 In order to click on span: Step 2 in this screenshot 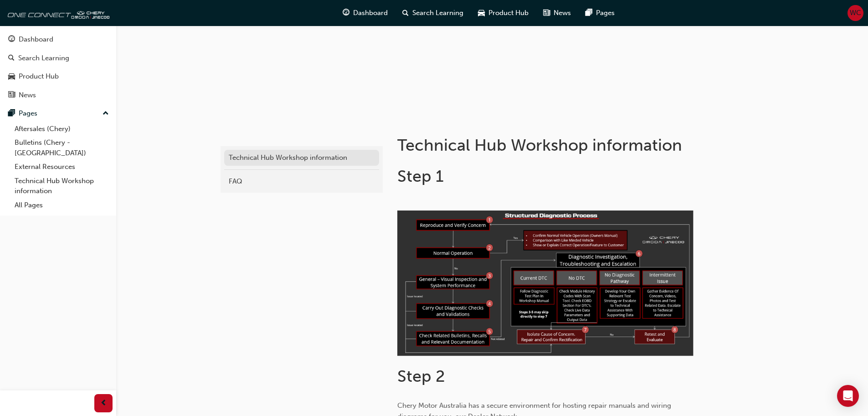, I will do `click(421, 375)`.